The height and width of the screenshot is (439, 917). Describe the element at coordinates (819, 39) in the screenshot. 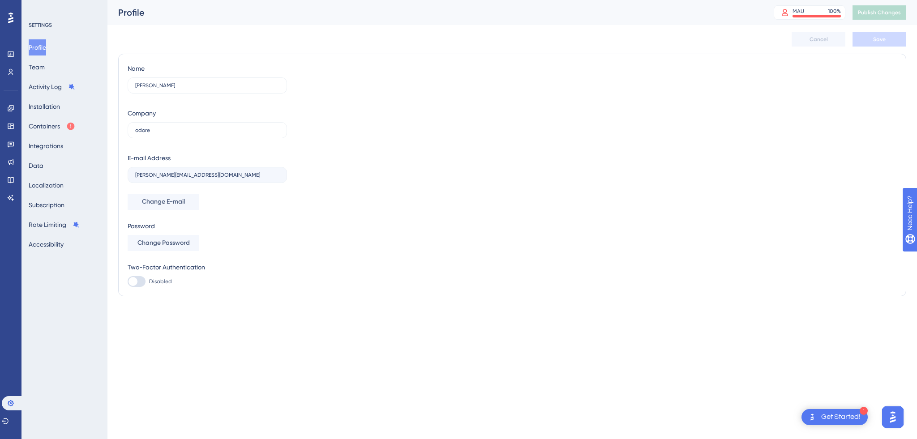

I see `span: Cancel` at that location.